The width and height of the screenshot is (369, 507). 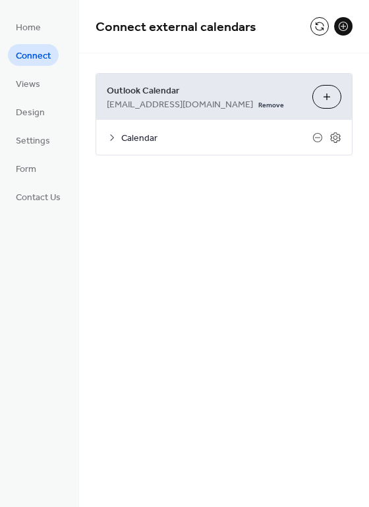 I want to click on a: Home, so click(x=28, y=26).